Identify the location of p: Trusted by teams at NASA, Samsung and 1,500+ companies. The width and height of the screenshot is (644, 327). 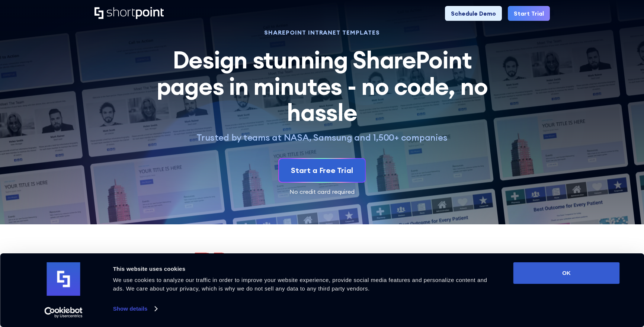
(322, 137).